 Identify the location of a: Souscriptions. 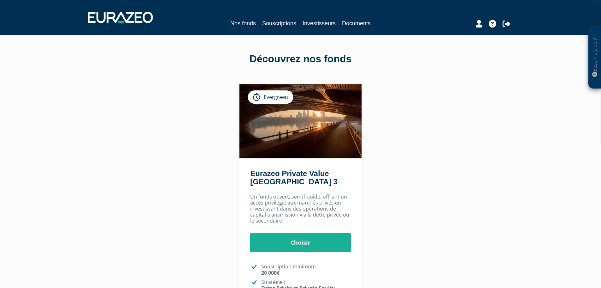
(279, 23).